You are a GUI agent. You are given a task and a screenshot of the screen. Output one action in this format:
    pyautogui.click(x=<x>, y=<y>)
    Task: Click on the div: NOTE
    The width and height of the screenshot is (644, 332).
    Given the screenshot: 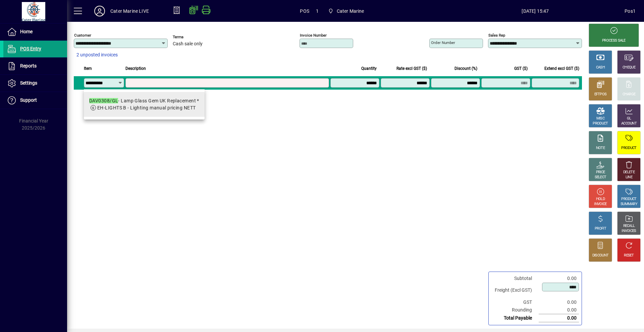 What is the action you would take?
    pyautogui.click(x=600, y=148)
    